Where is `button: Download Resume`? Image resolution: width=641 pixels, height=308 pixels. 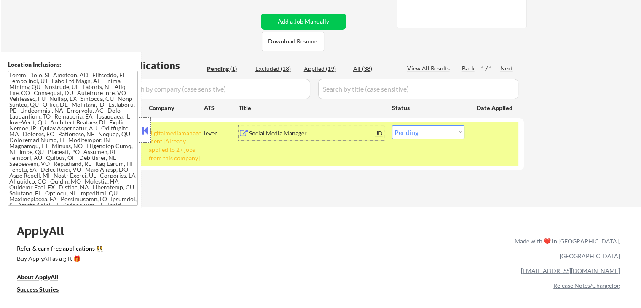
button: Download Resume is located at coordinates (293, 41).